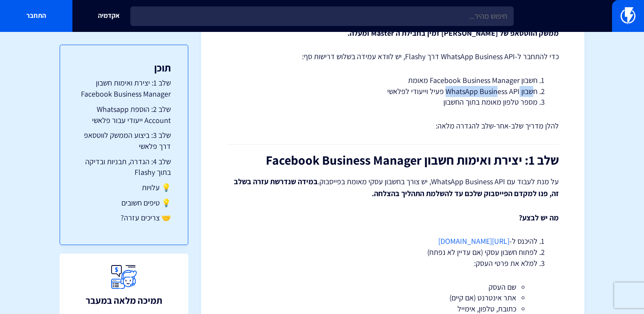 The image size is (644, 314). What do you see at coordinates (539, 217) in the screenshot?
I see `strong: מה יש לבצע?` at bounding box center [539, 217].